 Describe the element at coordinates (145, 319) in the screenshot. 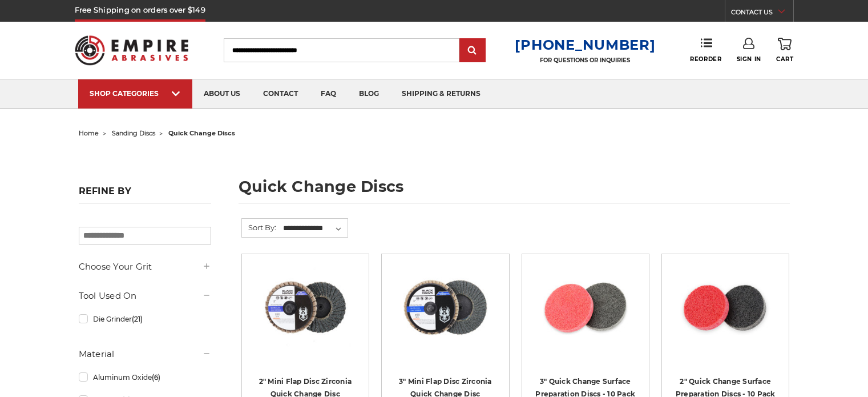

I see `a: Die Grinder(21)` at that location.